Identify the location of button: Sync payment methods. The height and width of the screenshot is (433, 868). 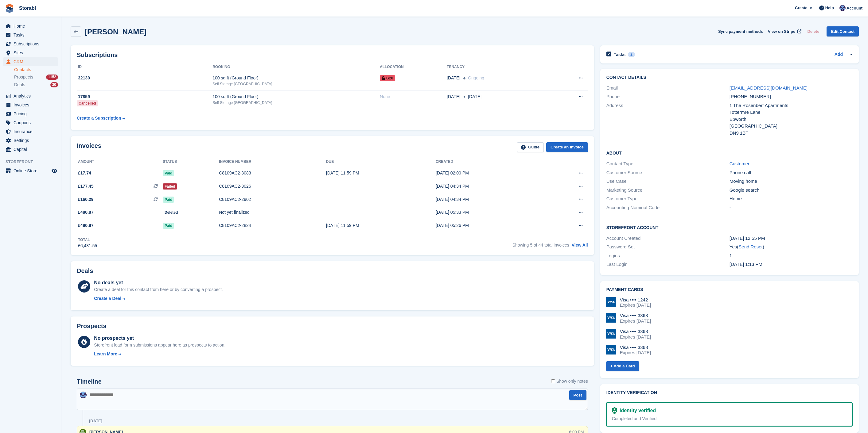
(741, 31).